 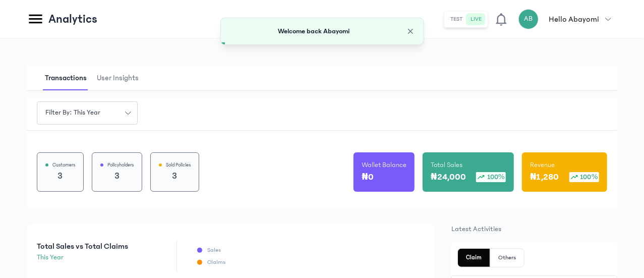 I want to click on p: ₦1,280, so click(x=545, y=177).